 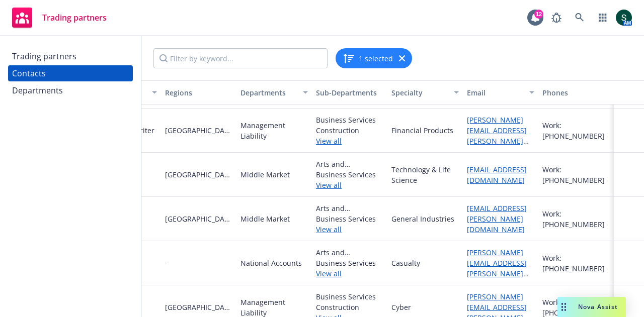 I want to click on div: Drag to move, so click(x=563, y=308).